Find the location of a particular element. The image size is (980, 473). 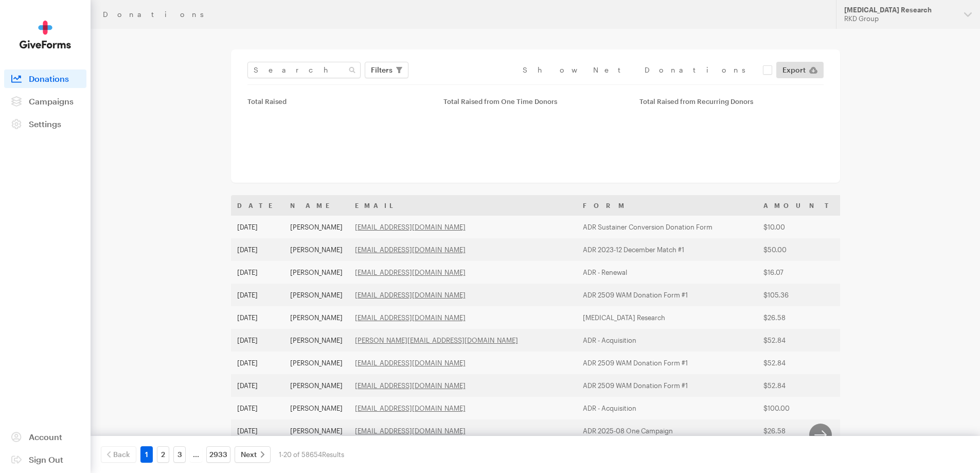

a: 2 is located at coordinates (163, 455).